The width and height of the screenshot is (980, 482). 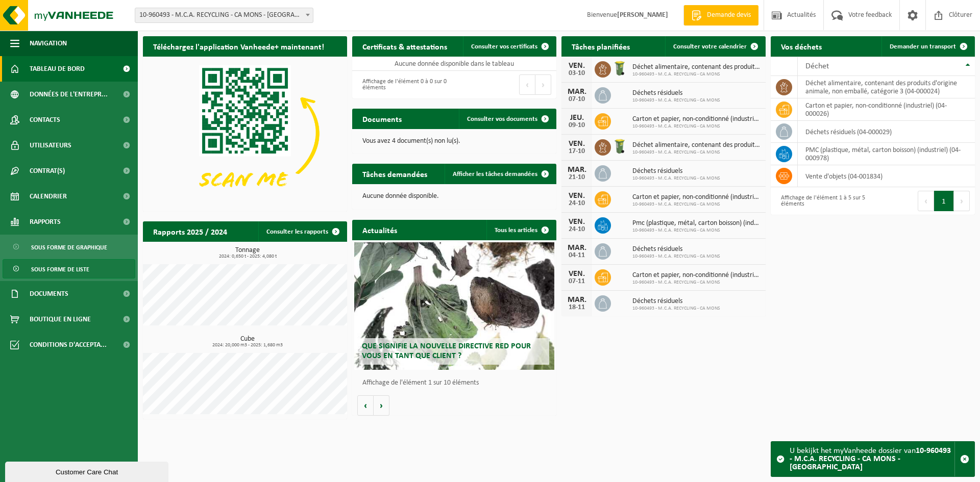 I want to click on div: U bekijkt het myVanheede dossier van, so click(x=872, y=459).